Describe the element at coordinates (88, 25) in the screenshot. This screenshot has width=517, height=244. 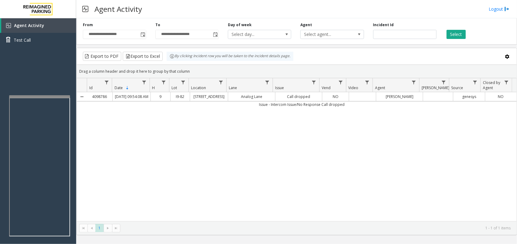
I see `label: From` at that location.